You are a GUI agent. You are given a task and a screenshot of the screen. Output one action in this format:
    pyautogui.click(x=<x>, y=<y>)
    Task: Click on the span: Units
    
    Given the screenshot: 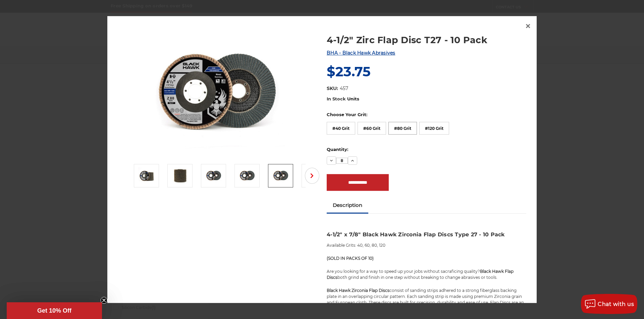 What is the action you would take?
    pyautogui.click(x=353, y=99)
    